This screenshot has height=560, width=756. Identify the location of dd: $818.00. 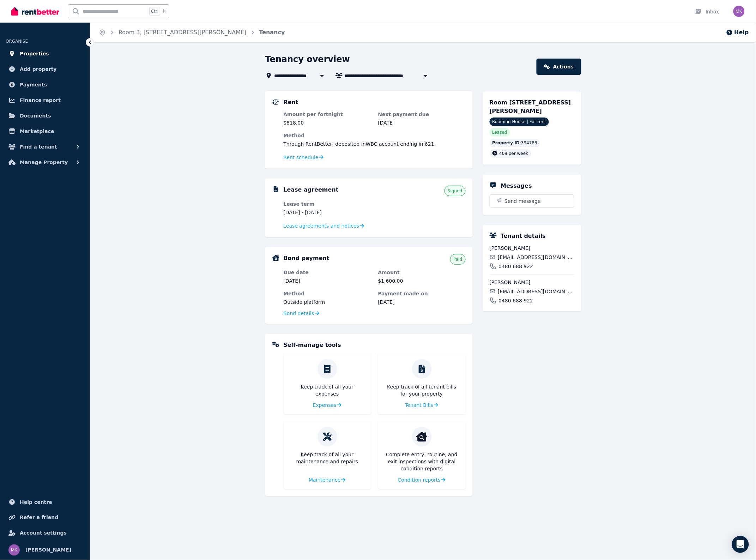
(327, 123).